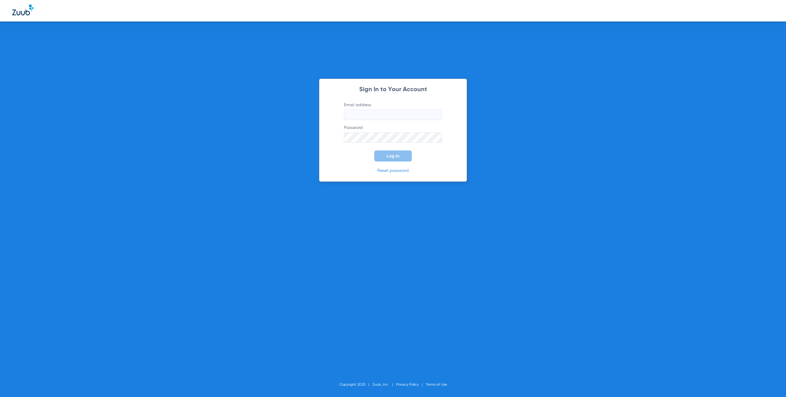 This screenshot has width=786, height=397. Describe the element at coordinates (407, 385) in the screenshot. I see `a: Privacy Policy` at that location.